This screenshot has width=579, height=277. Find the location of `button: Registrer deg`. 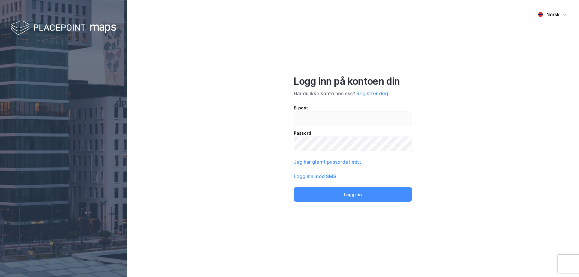

button: Registrer deg is located at coordinates (372, 93).